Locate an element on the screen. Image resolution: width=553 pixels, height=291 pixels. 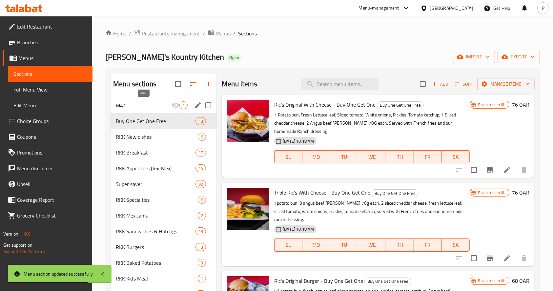
span: 1.0.0 is located at coordinates (25, 234).